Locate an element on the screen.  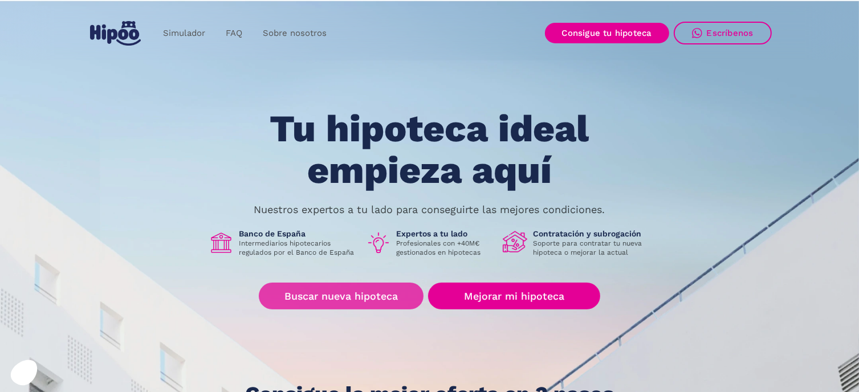
a: Consigue tu hipoteca is located at coordinates (607, 33).